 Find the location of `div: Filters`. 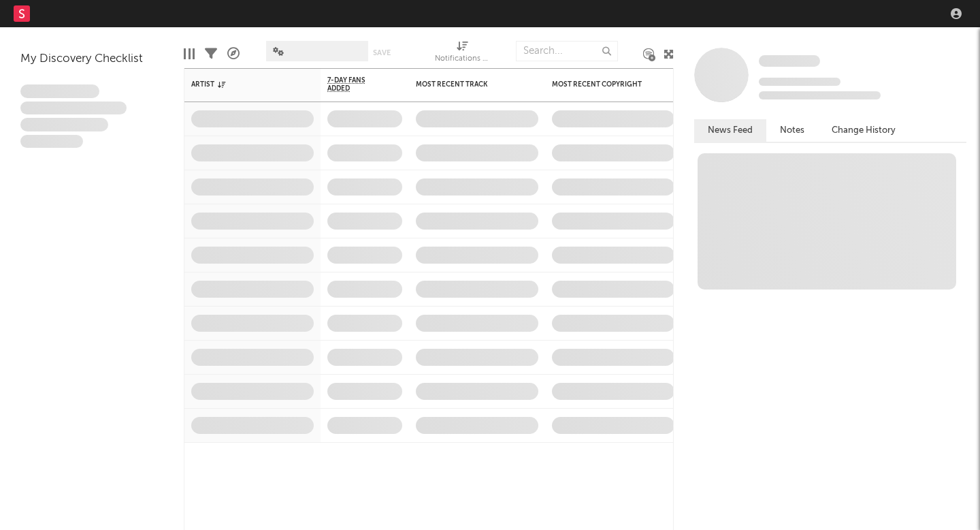

div: Filters is located at coordinates (211, 54).